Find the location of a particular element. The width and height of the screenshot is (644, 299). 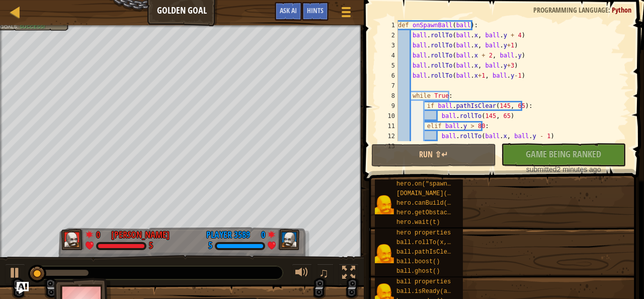

span: hero.wait(t) is located at coordinates (418, 222).